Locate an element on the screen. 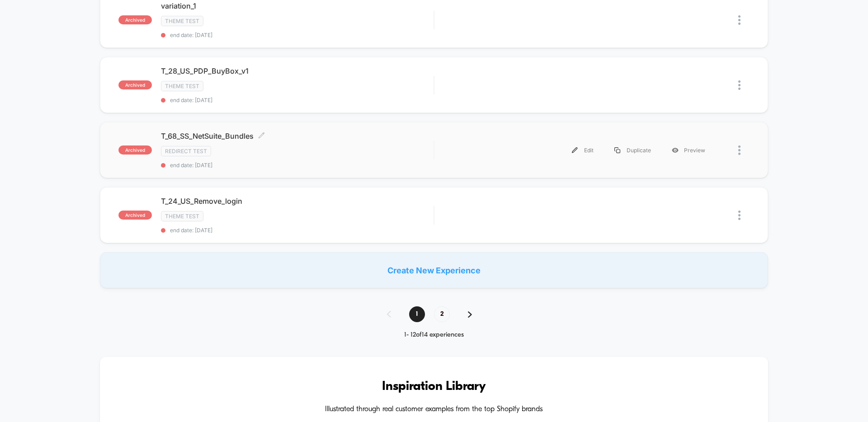  div: Preview is located at coordinates (688, 150).